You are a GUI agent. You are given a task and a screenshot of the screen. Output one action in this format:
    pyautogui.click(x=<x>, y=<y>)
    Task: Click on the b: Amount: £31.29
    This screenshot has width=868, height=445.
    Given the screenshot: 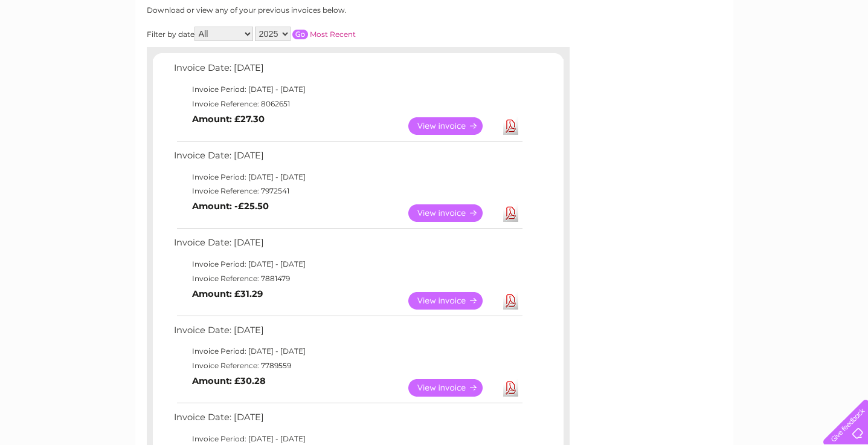 What is the action you would take?
    pyautogui.click(x=227, y=293)
    